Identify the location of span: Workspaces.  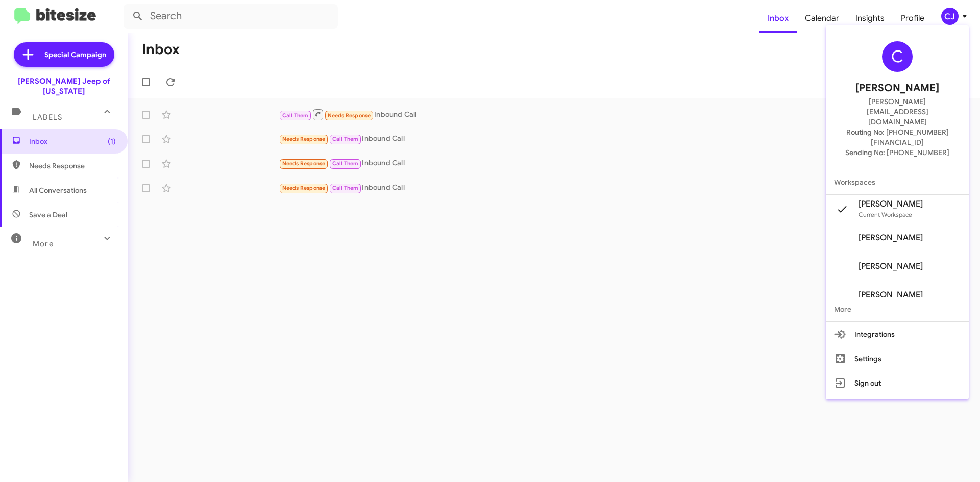
(897, 182).